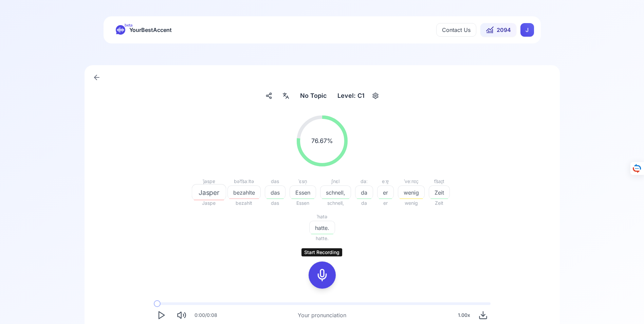 The height and width of the screenshot is (324, 644). I want to click on span: Jasper, so click(209, 192).